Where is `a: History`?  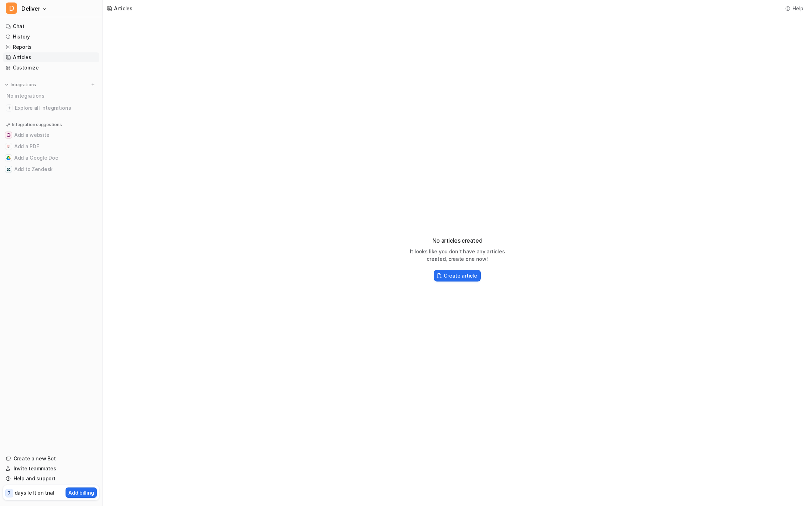
a: History is located at coordinates (51, 36).